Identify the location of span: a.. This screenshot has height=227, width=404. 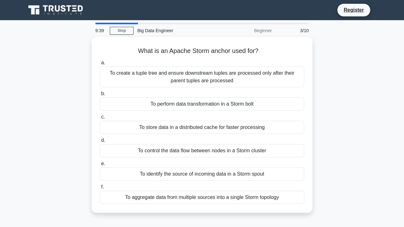
(103, 62).